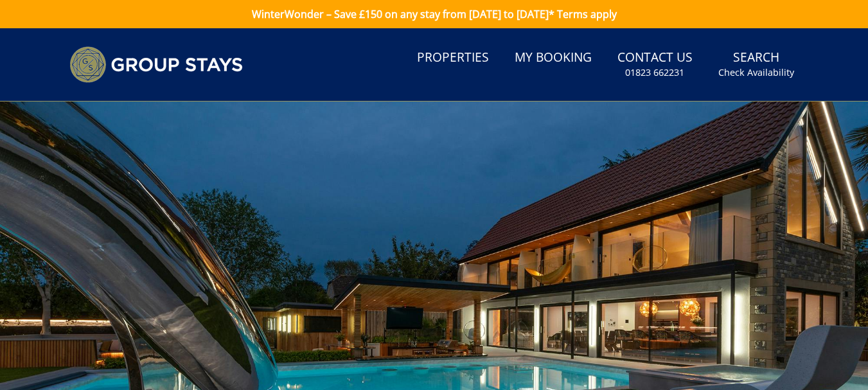 Image resolution: width=868 pixels, height=390 pixels. Describe the element at coordinates (756, 73) in the screenshot. I see `small: Check Availability` at that location.